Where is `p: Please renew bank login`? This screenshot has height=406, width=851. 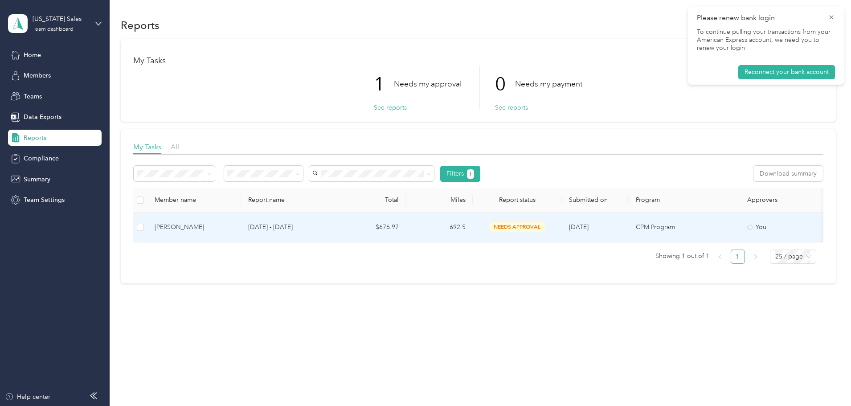
p: Please renew bank login is located at coordinates (759, 18).